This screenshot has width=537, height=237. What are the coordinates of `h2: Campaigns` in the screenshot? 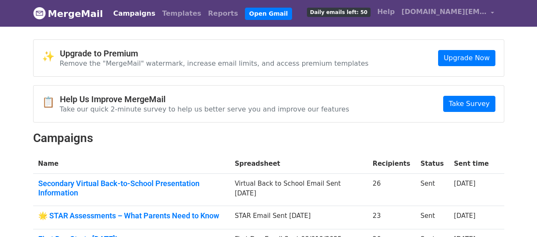 It's located at (269, 139).